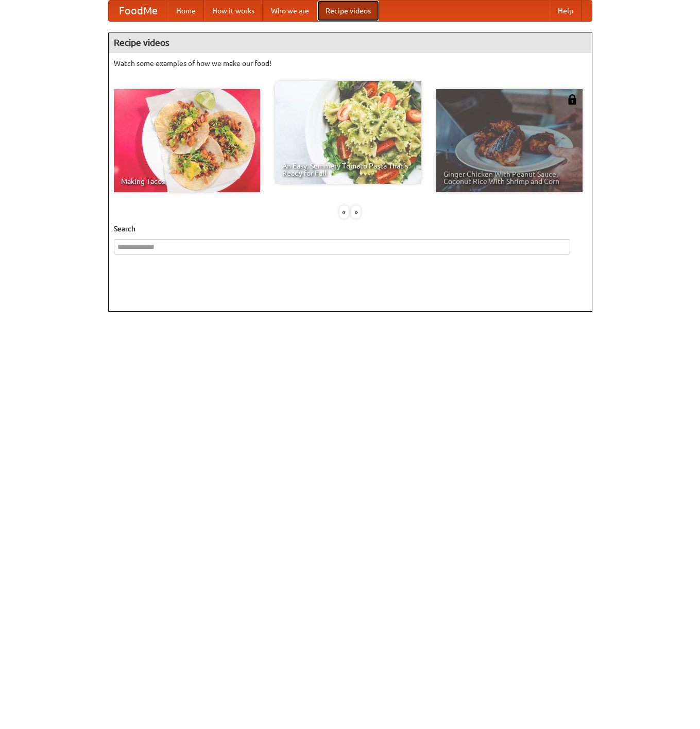  What do you see at coordinates (566, 11) in the screenshot?
I see `a: Help` at bounding box center [566, 11].